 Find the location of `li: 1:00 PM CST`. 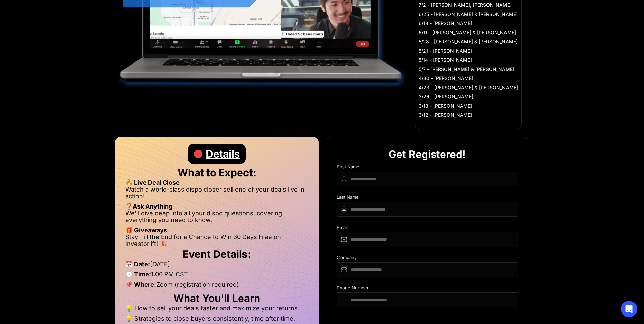

li: 1:00 PM CST is located at coordinates (217, 276).